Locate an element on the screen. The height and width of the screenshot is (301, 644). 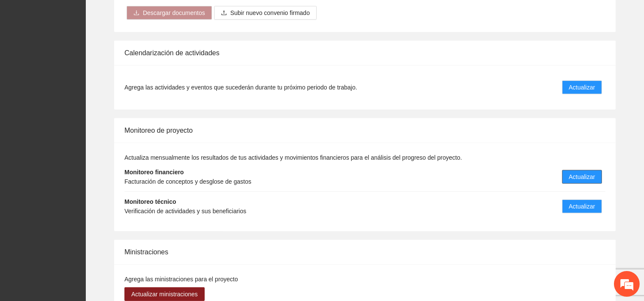
span: uploadSubir nuevo convenio firmado is located at coordinates (265, 13).